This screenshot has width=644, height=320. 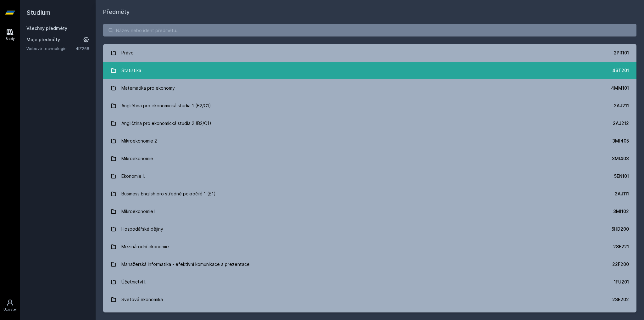 What do you see at coordinates (370, 264) in the screenshot?
I see `a: Manažerská informatika - efektivní komunikace a prezentace 22F200` at bounding box center [370, 264].